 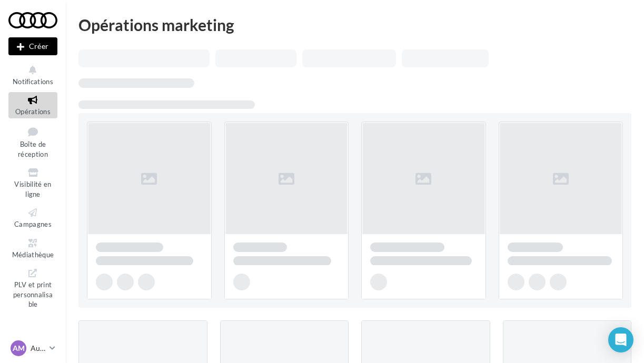 I want to click on span: Médiathèque, so click(x=33, y=255).